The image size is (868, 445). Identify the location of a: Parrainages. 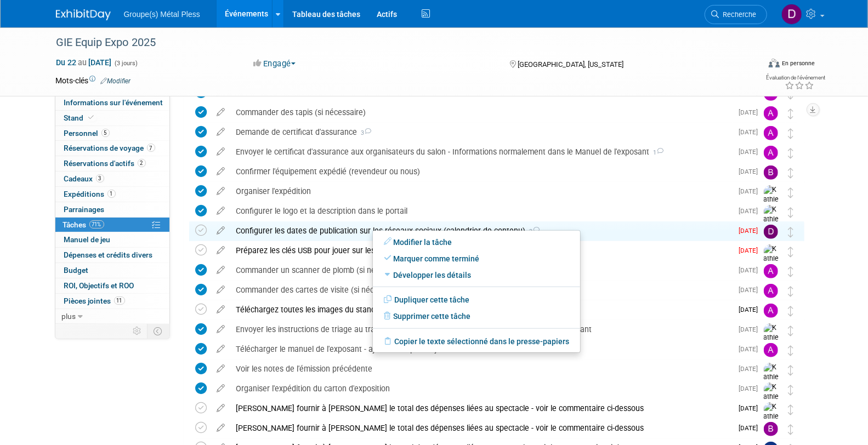
(113, 210).